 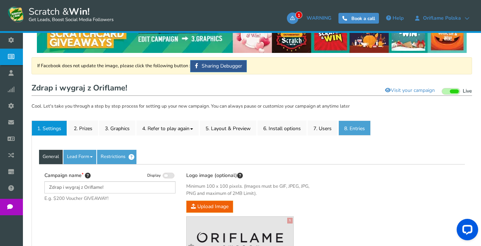 I want to click on span: 1, so click(x=299, y=15).